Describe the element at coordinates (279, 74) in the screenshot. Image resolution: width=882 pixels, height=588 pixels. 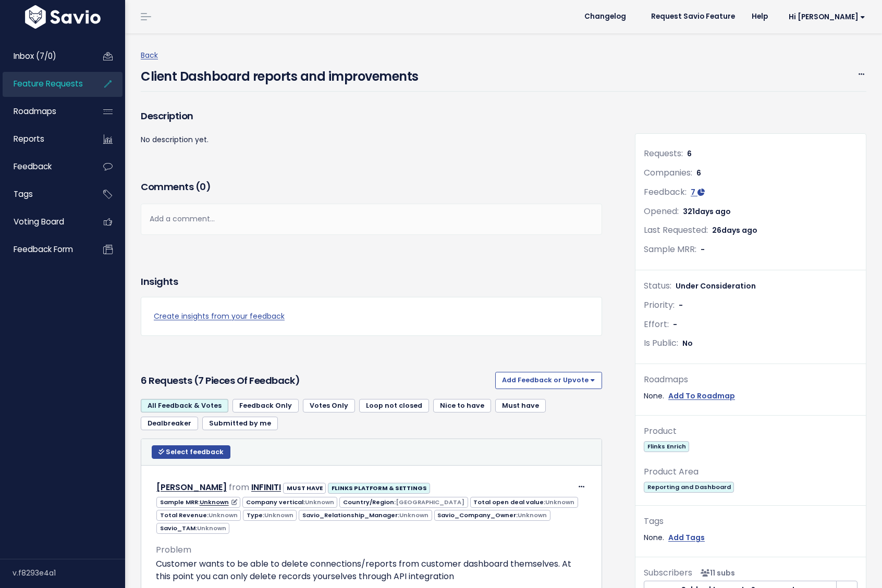
I see `h4: Client Dashboard reports and improvements` at that location.